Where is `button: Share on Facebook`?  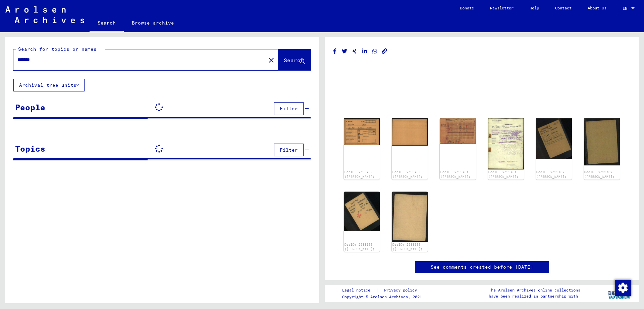 button: Share on Facebook is located at coordinates (335, 51).